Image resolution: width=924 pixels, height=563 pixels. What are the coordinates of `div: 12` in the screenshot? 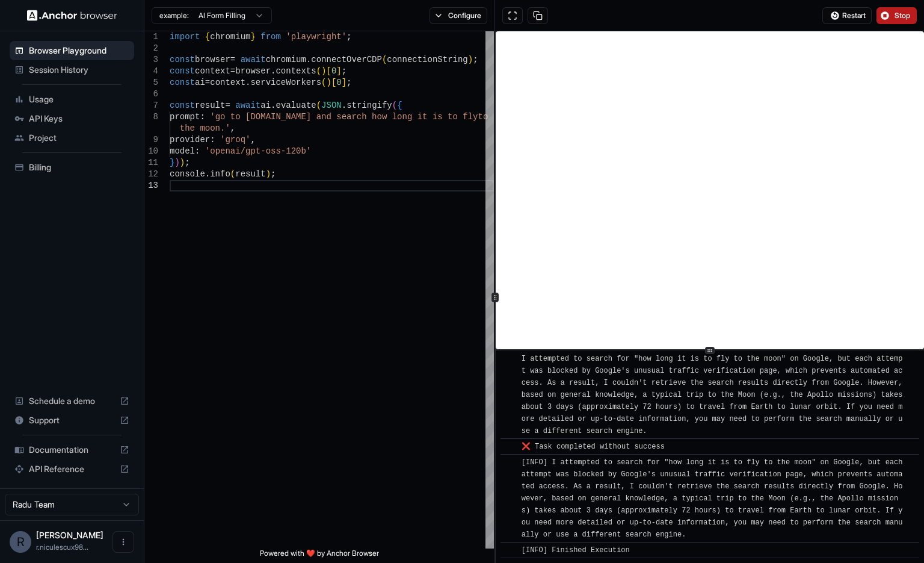 It's located at (151, 174).